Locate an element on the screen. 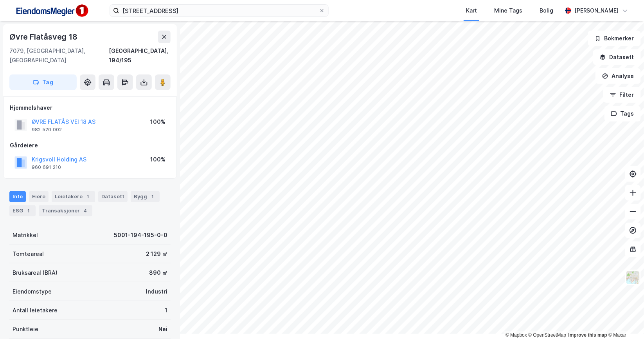 This screenshot has width=644, height=339. input: Søk på adresse, matrikkel, gårdeiere, leietakere eller personer is located at coordinates (219, 11).